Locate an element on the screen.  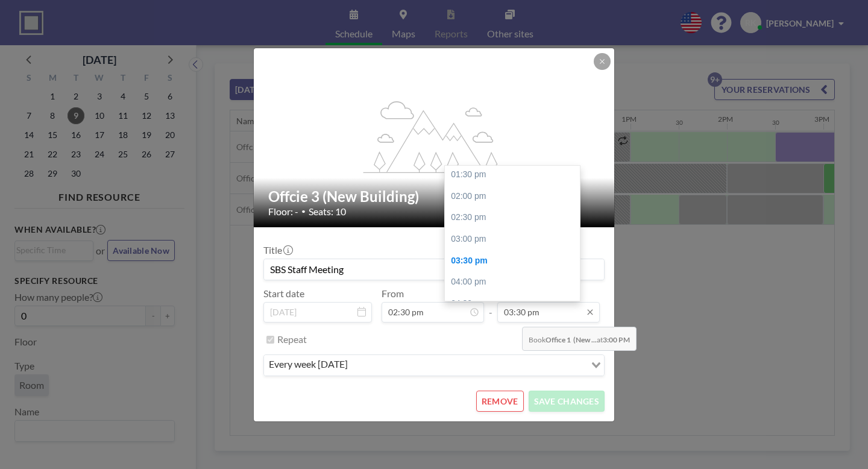
span: Book at is located at coordinates (579, 339).